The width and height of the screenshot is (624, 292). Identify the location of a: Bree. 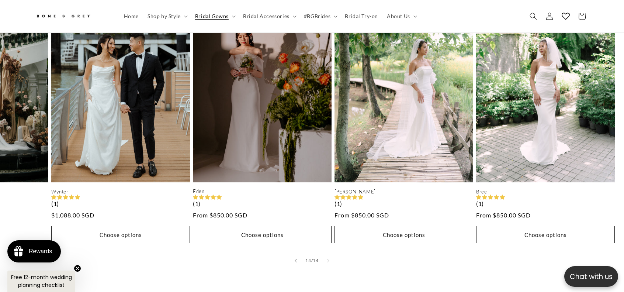
(546, 191).